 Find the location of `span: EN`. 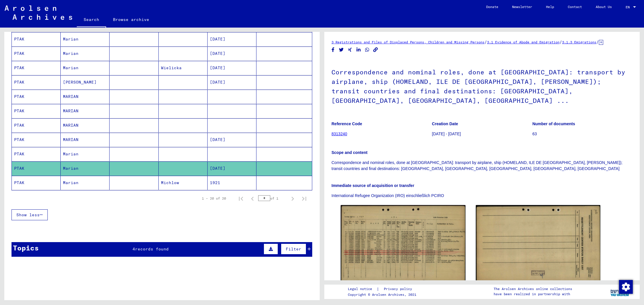

span: EN is located at coordinates (629, 7).